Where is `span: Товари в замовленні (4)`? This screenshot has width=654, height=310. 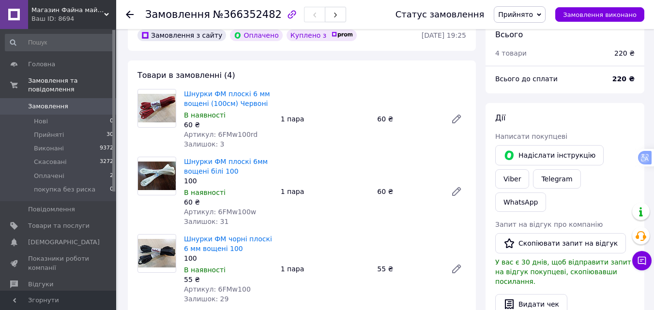 span: Товари в замовленні (4) is located at coordinates (186, 75).